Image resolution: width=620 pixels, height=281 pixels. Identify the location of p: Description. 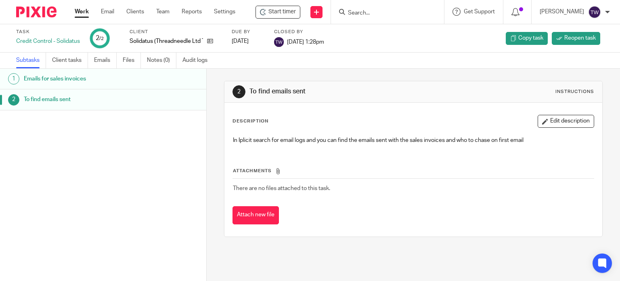
(250, 121).